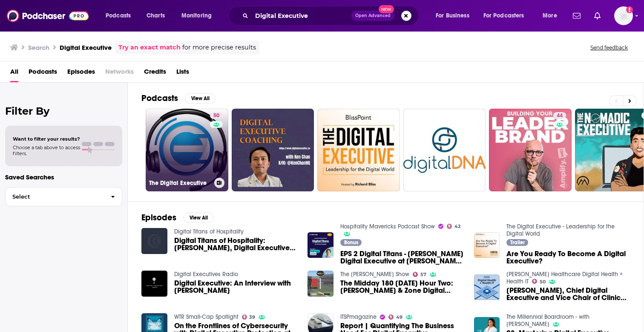  Describe the element at coordinates (43, 73) in the screenshot. I see `a: Podcasts` at that location.